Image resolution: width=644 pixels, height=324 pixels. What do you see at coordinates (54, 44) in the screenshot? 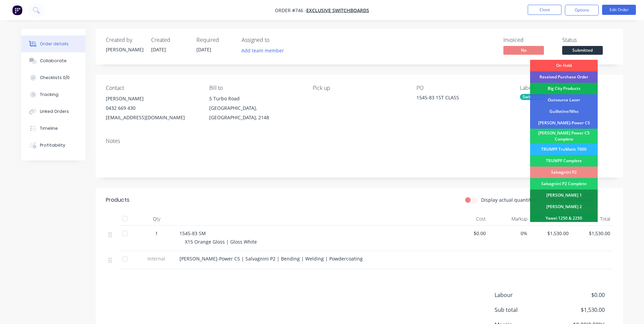
I see `div: Order details` at bounding box center [54, 44].